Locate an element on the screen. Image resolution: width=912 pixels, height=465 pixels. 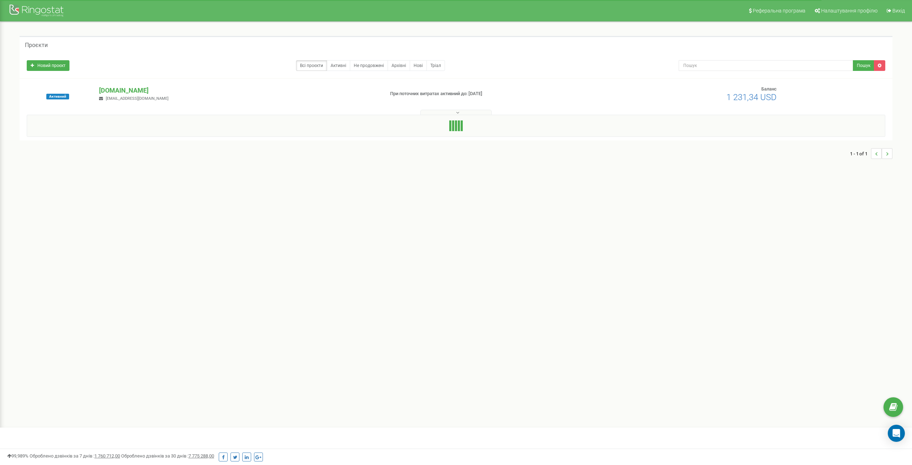
span: Налаштування профілю is located at coordinates (850, 11).